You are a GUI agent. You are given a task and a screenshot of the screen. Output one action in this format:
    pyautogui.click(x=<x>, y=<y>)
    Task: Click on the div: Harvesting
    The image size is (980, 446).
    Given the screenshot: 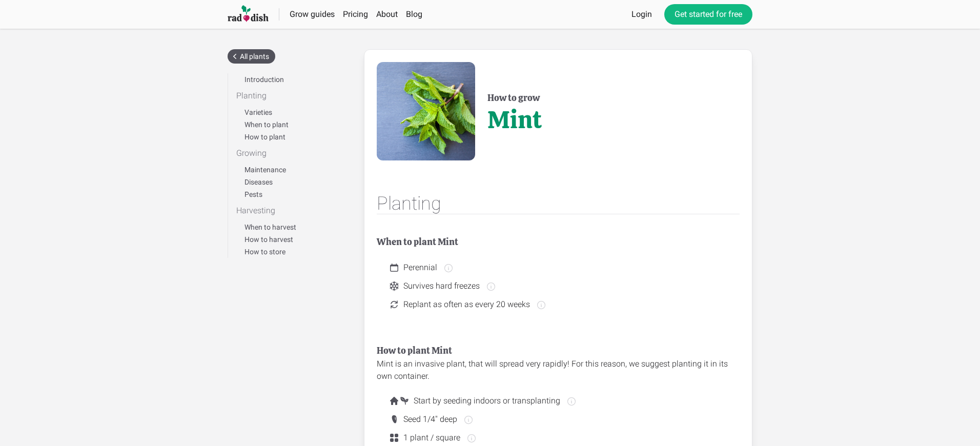 What is the action you would take?
    pyautogui.click(x=290, y=211)
    